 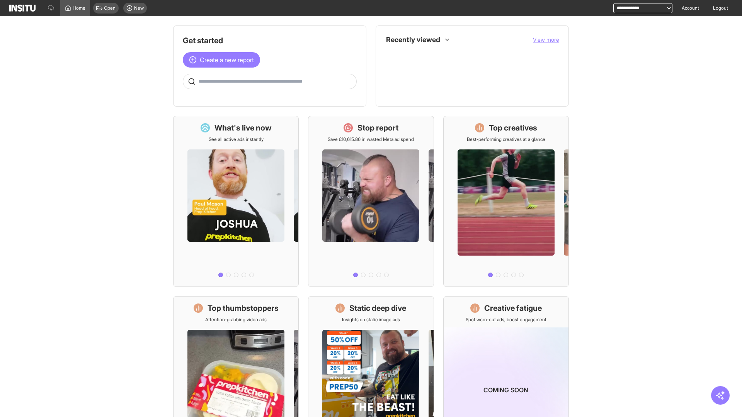 I want to click on p: Attention-grabbing video ads, so click(x=236, y=320).